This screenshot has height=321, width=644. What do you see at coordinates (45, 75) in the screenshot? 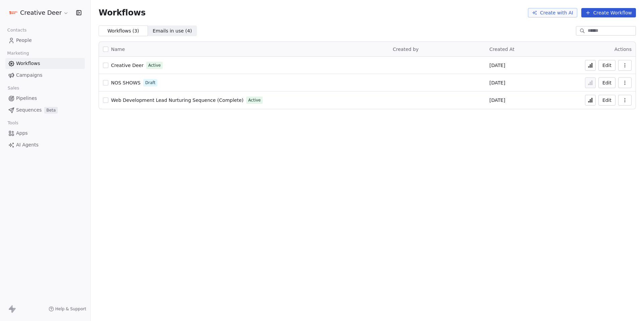
I see `a: Campaigns` at bounding box center [45, 75].